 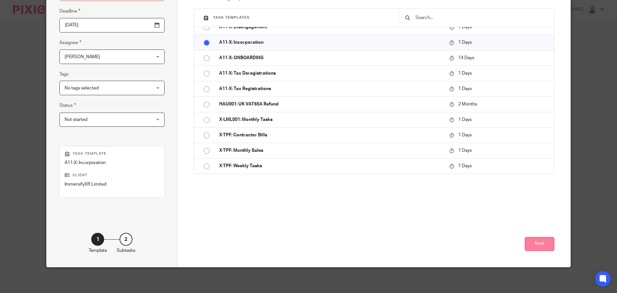 I want to click on div: 2, so click(x=126, y=239).